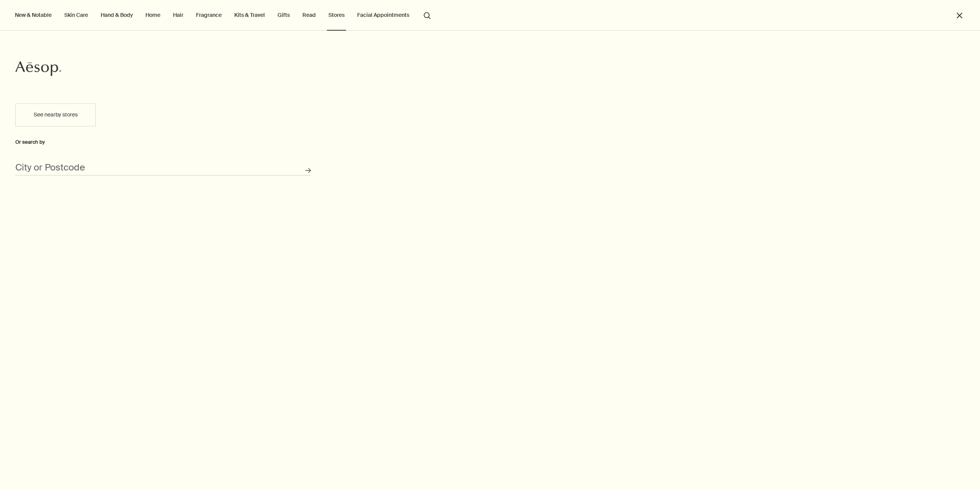 The height and width of the screenshot is (490, 980). What do you see at coordinates (117, 15) in the screenshot?
I see `a: Hand & Body` at bounding box center [117, 15].